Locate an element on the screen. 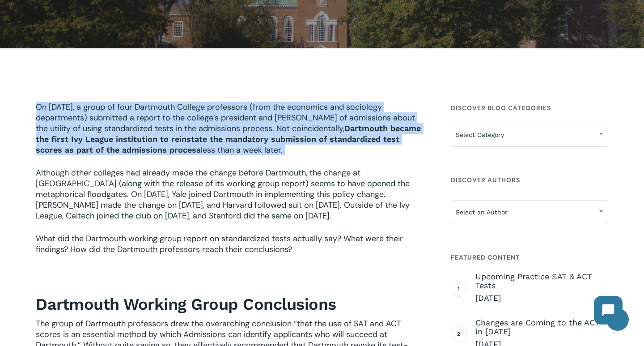  h4: Featured Content is located at coordinates (529, 257).